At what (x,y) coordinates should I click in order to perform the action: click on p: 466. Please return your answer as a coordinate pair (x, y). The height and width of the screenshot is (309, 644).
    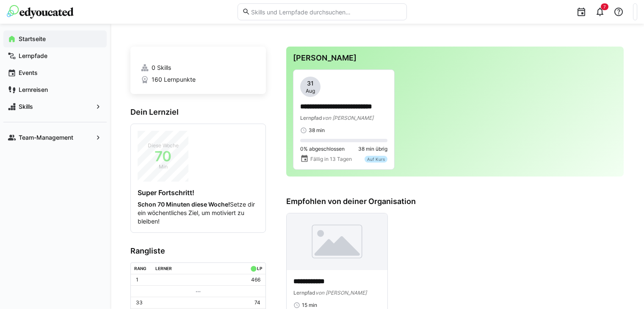
    Looking at the image, I should click on (256, 280).